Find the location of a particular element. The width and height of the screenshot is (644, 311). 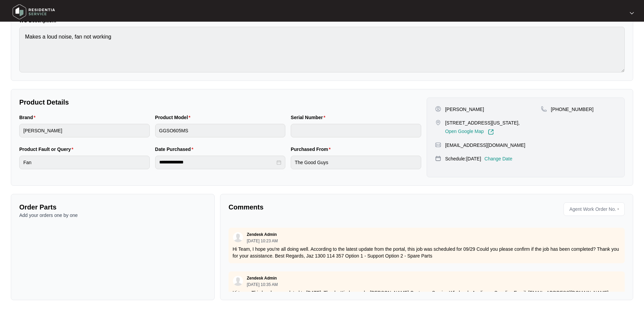

img: dropdown arrow is located at coordinates (632, 13).